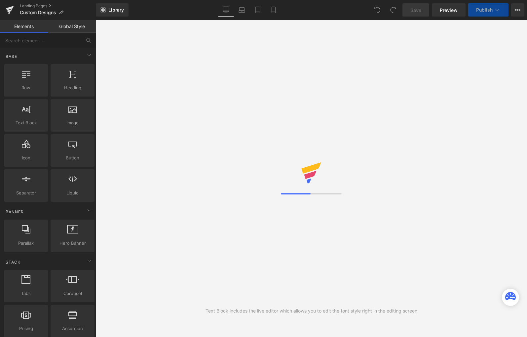 The image size is (527, 337). Describe the element at coordinates (416, 10) in the screenshot. I see `span: Save` at that location.